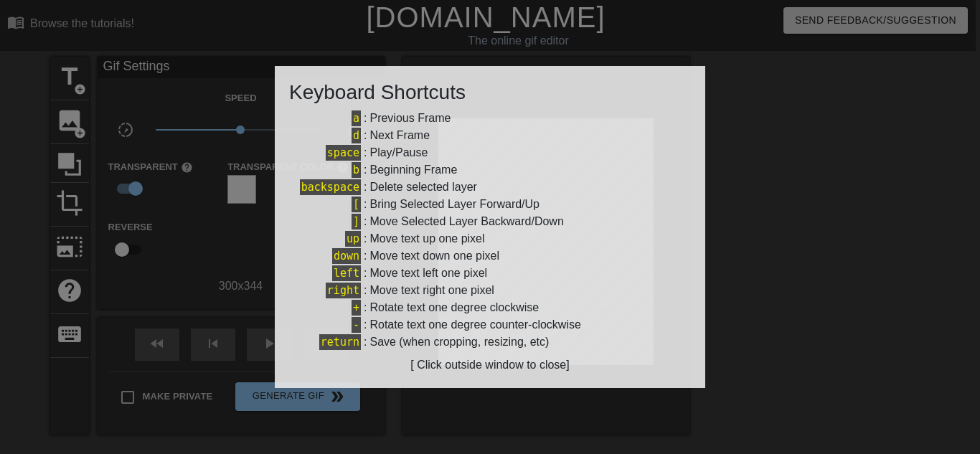 The width and height of the screenshot is (980, 454). I want to click on div: Previous Frame, so click(410, 118).